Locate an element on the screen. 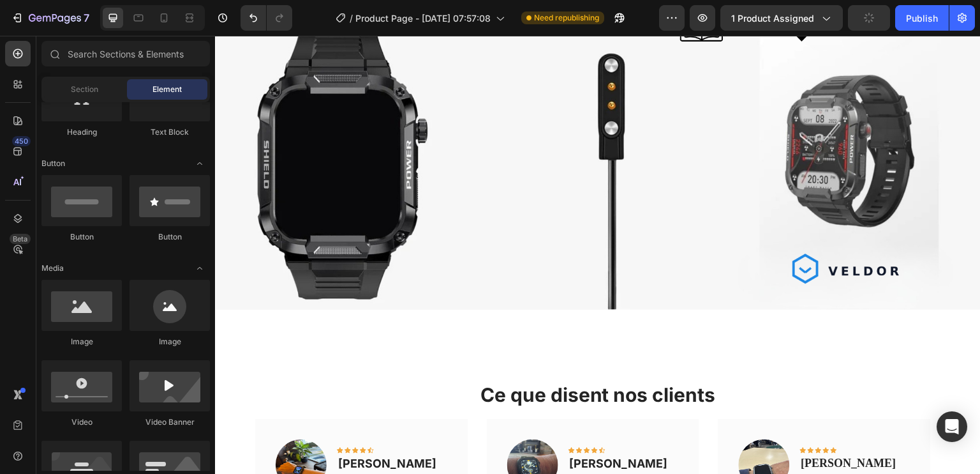 The image size is (980, 474). div: Text Block is located at coordinates (170, 132).